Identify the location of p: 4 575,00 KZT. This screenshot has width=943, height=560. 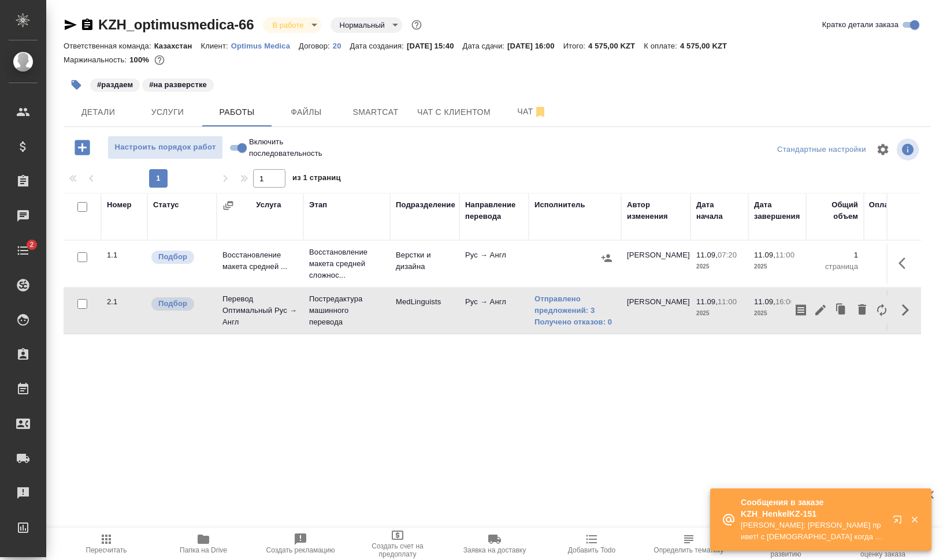
(616, 46).